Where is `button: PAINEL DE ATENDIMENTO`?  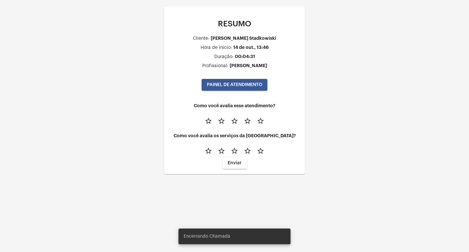
button: PAINEL DE ATENDIMENTO is located at coordinates (235, 85).